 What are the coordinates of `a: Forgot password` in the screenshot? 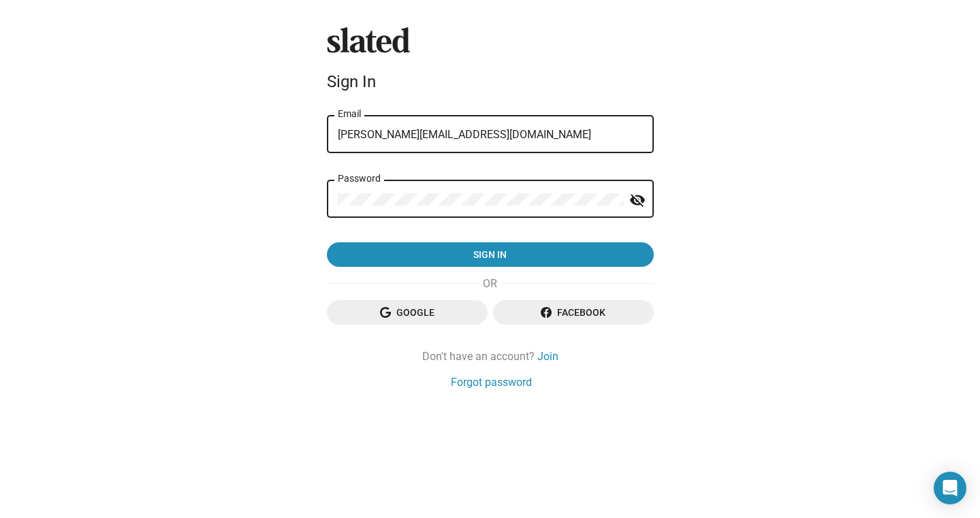 It's located at (491, 382).